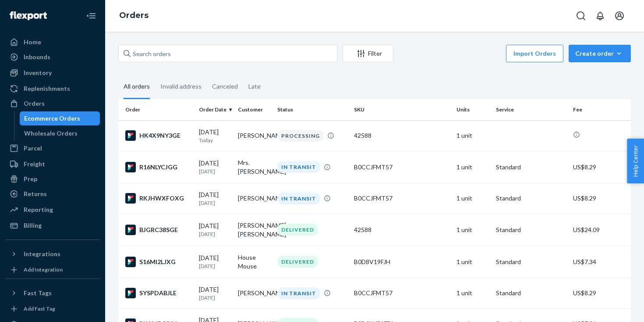 This screenshot has width=644, height=322. What do you see at coordinates (581, 16) in the screenshot?
I see `button: Open Search Box` at bounding box center [581, 16].